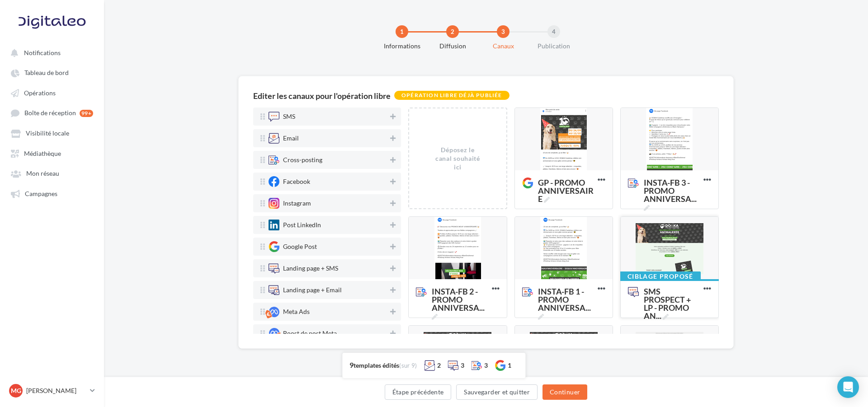 The image size is (868, 407). I want to click on button: Continuer, so click(564, 392).